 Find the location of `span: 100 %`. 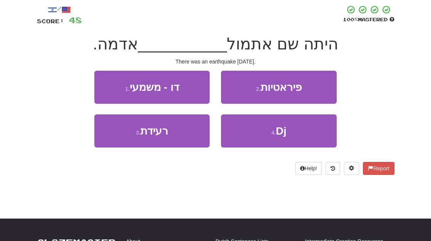

span: 100 % is located at coordinates (350, 19).